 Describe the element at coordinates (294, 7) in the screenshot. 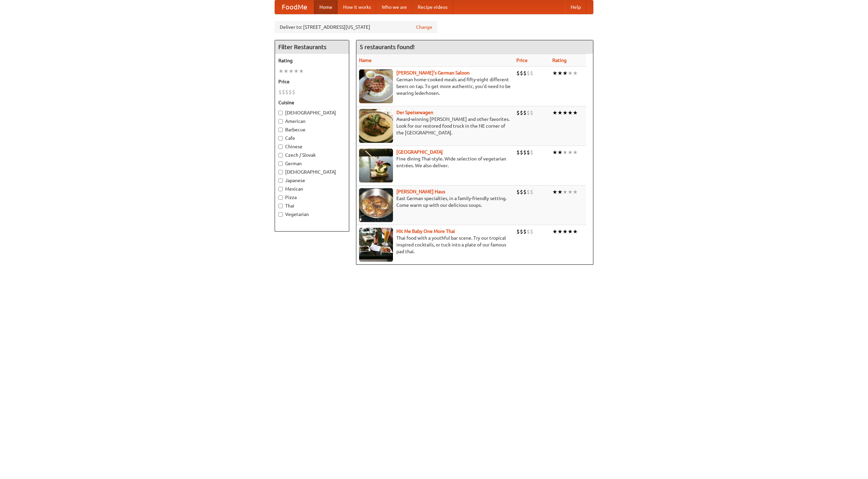

I see `a: FoodMe` at that location.